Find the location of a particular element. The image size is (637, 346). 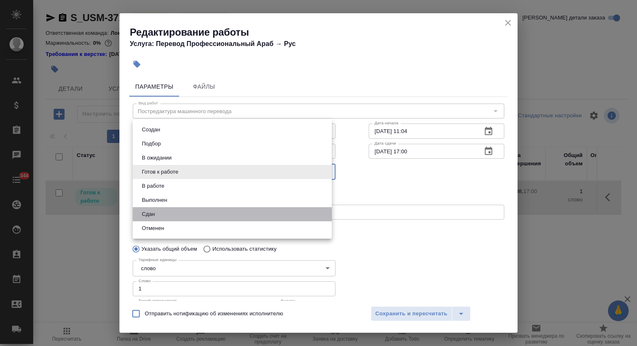

button: В ожидании is located at coordinates (157, 158).